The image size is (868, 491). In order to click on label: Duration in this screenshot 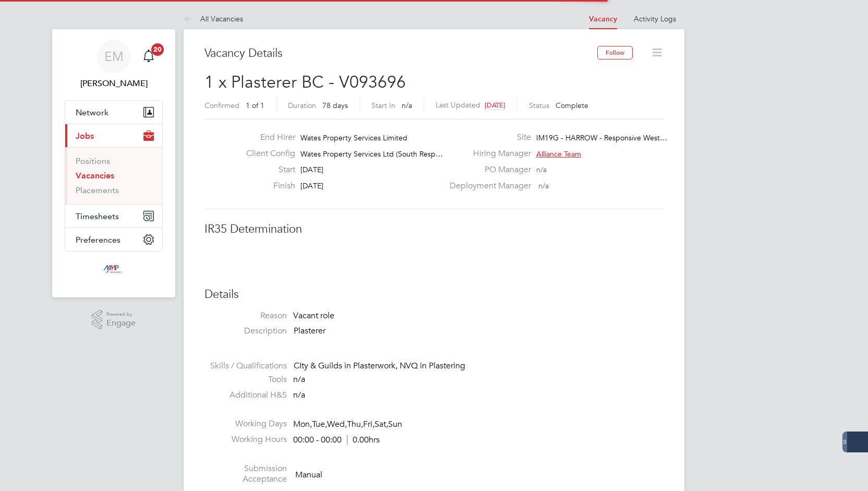, I will do `click(302, 105)`.